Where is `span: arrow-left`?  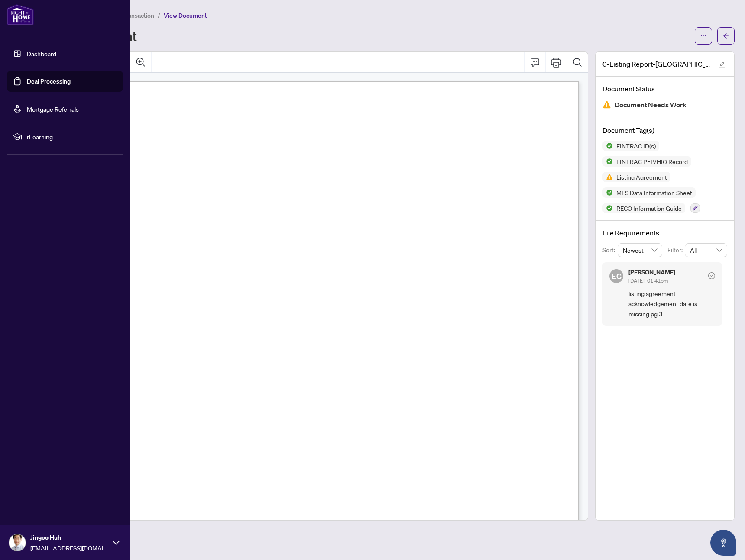
span: arrow-left is located at coordinates (725, 36).